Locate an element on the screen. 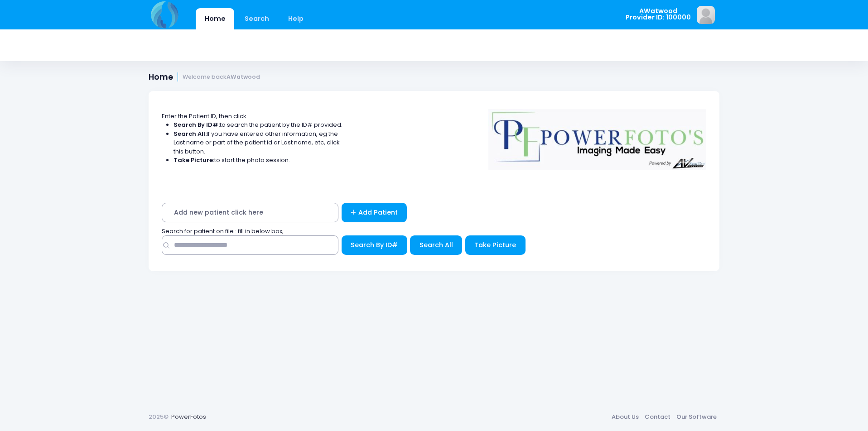 Image resolution: width=868 pixels, height=431 pixels. button: Search By ID# is located at coordinates (375, 245).